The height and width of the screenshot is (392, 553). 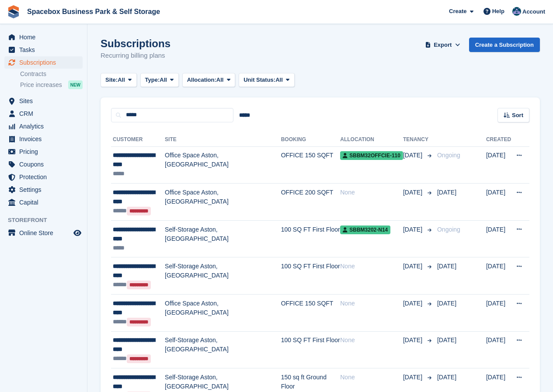 What do you see at coordinates (311, 140) in the screenshot?
I see `th: Booking` at bounding box center [311, 140].